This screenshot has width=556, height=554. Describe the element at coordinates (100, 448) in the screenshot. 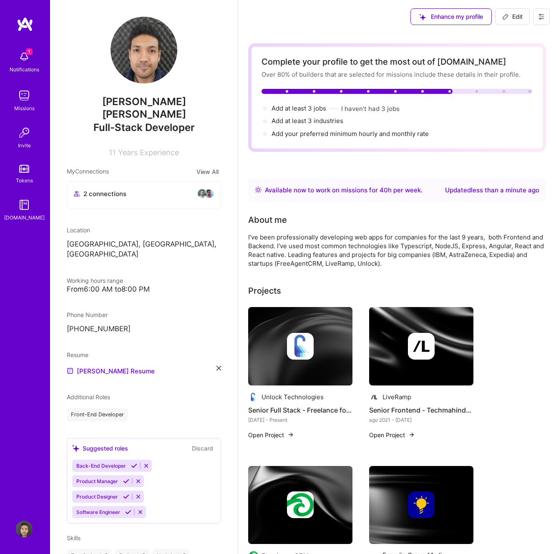

I see `div: Suggested roles` at that location.